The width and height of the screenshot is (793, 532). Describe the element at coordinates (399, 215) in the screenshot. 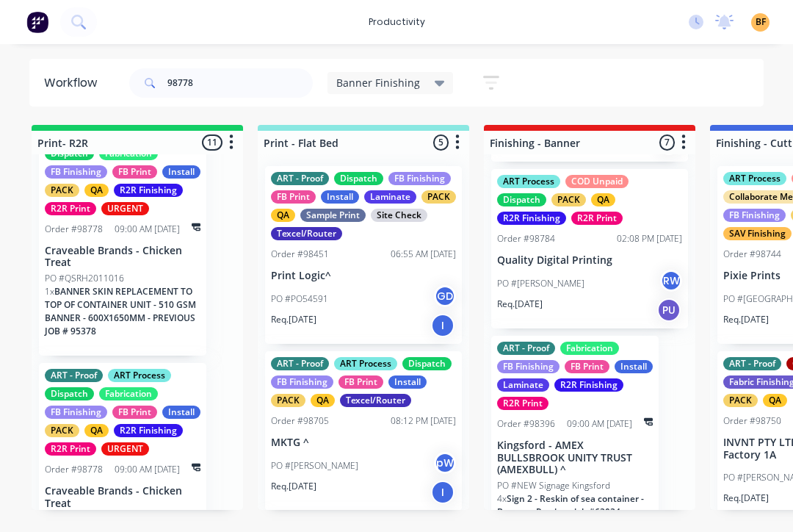

I see `div: Site Check` at that location.